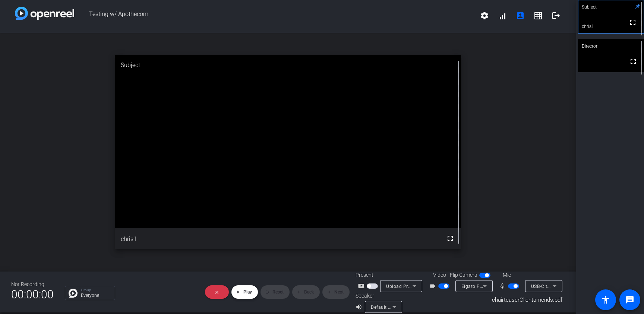 Image resolution: width=644 pixels, height=314 pixels. Describe the element at coordinates (378, 296) in the screenshot. I see `div: Speaker` at that location.